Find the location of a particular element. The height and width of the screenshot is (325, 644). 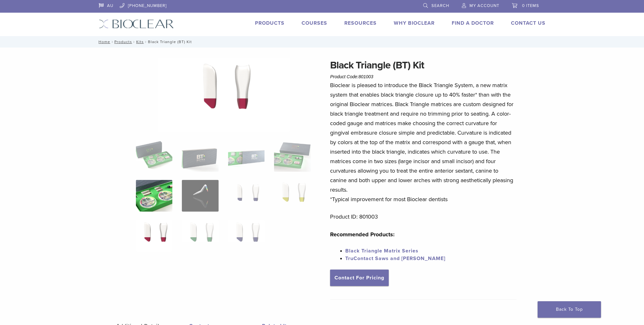

nav: Black Triangle (BT) Kit is located at coordinates (322, 42).